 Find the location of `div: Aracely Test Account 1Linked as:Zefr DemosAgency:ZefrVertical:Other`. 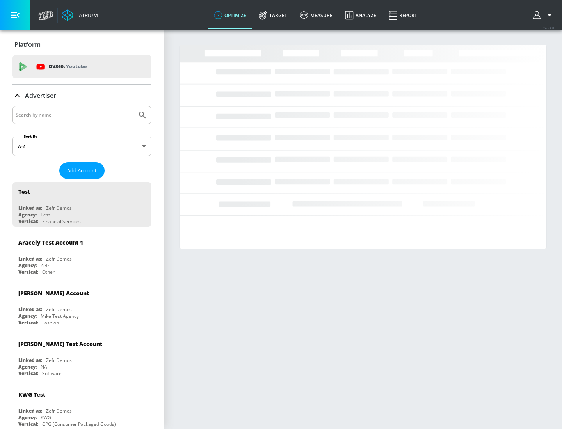

div: Aracely Test Account 1Linked as:Zefr DemosAgency:ZefrVertical:Other is located at coordinates (82, 255).